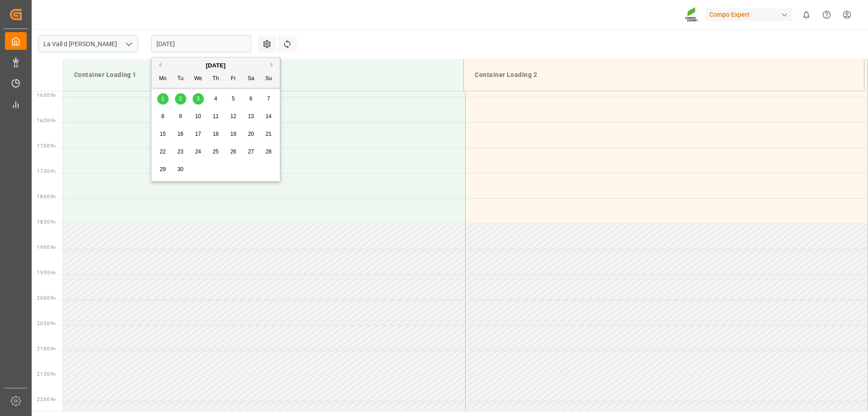 The image size is (868, 416). Describe the element at coordinates (129, 44) in the screenshot. I see `button: open menu` at that location.